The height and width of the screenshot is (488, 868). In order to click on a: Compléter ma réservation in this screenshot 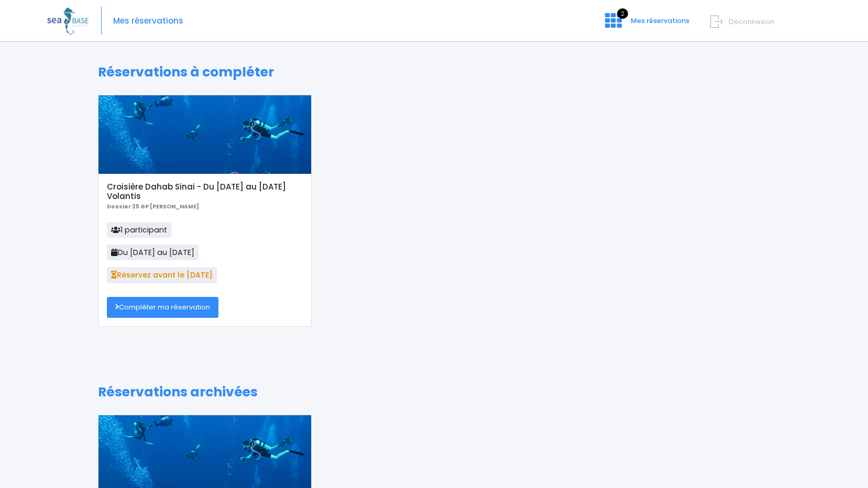, I will do `click(163, 307)`.